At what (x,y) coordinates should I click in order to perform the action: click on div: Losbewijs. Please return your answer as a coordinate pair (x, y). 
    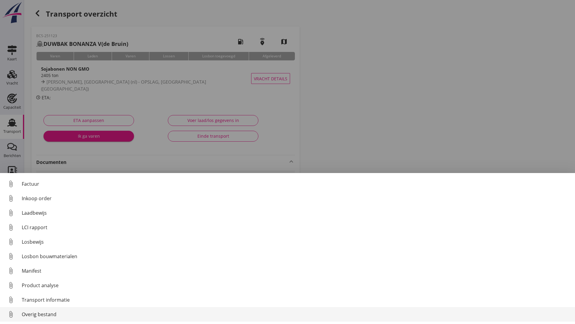
    Looking at the image, I should click on (296, 242).